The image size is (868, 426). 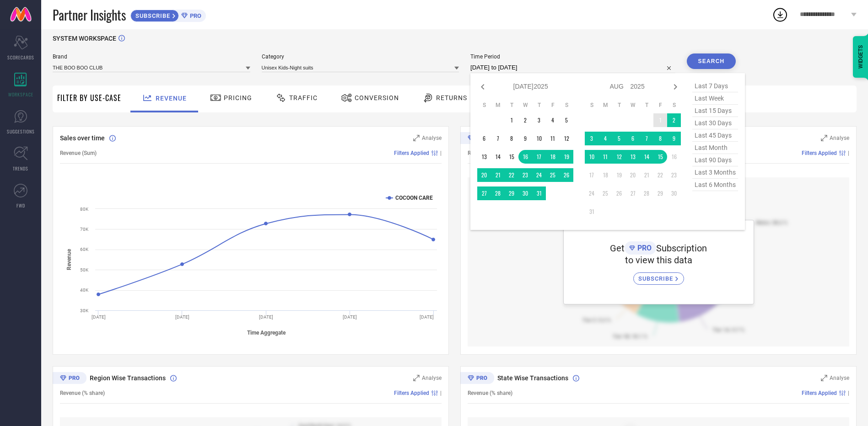 I want to click on span: last 30 days, so click(x=715, y=123).